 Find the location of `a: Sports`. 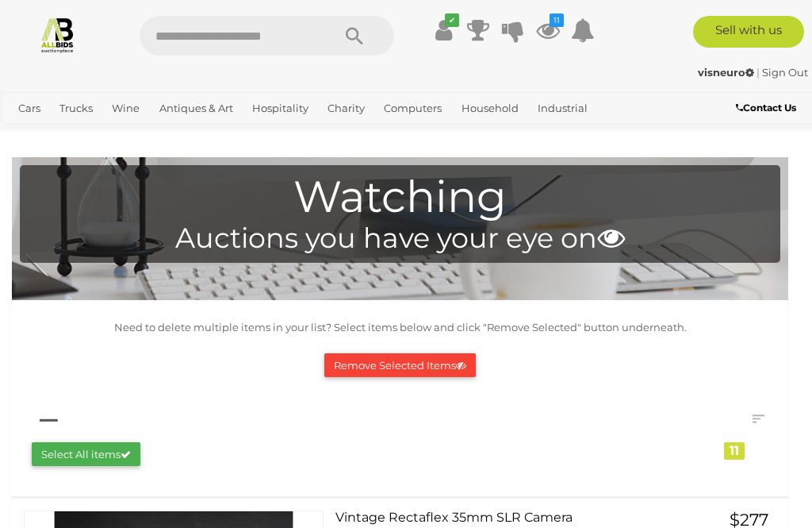

a: Sports is located at coordinates (152, 134).